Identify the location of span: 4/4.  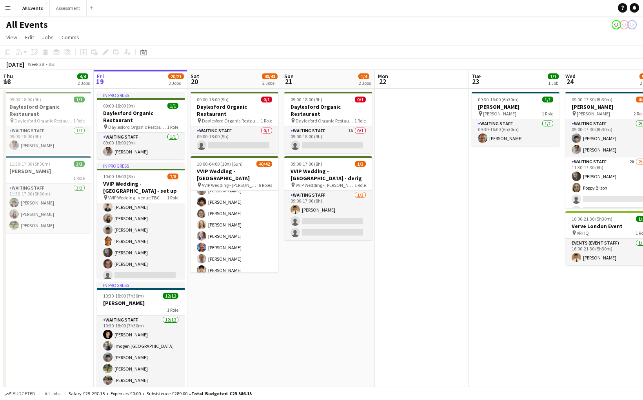
(83, 76).